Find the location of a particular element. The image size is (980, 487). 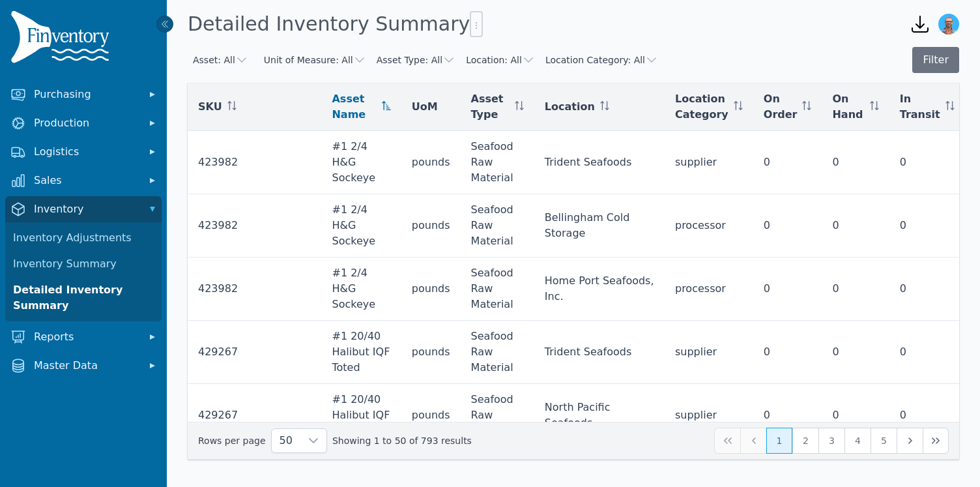

button: Filter is located at coordinates (935, 60).